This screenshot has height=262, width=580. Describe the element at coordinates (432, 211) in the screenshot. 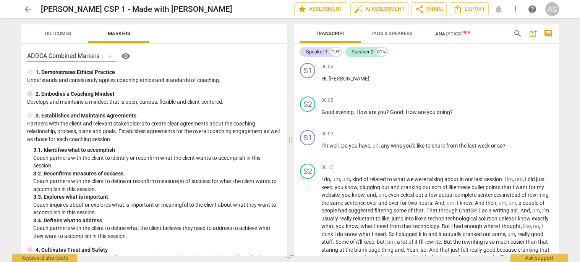

I see `span: That` at that location.